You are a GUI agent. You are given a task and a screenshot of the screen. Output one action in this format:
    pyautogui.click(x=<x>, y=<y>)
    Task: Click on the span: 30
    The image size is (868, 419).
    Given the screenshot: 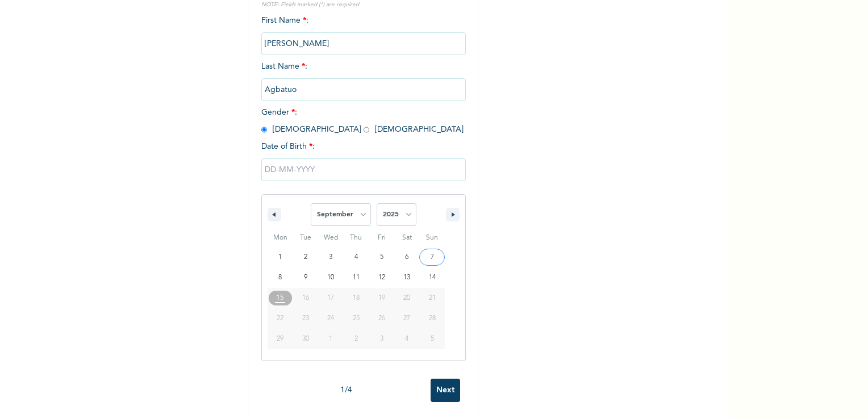 What is the action you would take?
    pyautogui.click(x=306, y=339)
    